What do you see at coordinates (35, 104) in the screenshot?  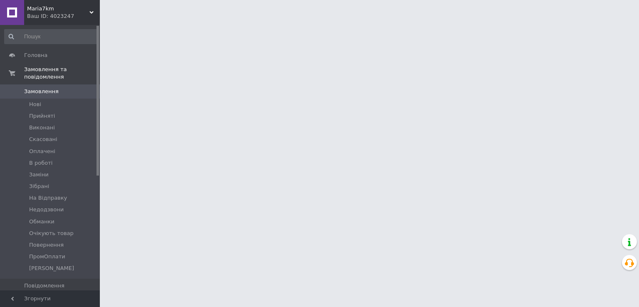 I see `span: Нові` at bounding box center [35, 104].